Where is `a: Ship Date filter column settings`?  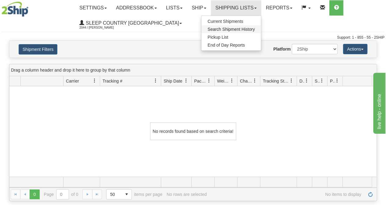 a: Ship Date filter column settings is located at coordinates (186, 81).